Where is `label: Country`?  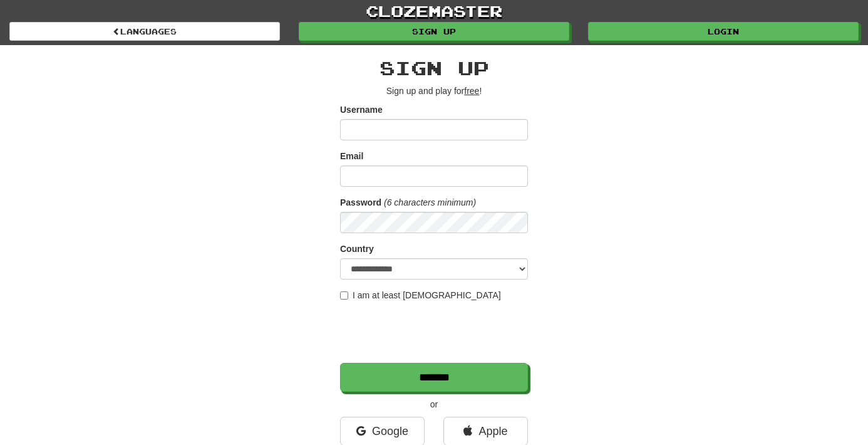 label: Country is located at coordinates (357, 249).